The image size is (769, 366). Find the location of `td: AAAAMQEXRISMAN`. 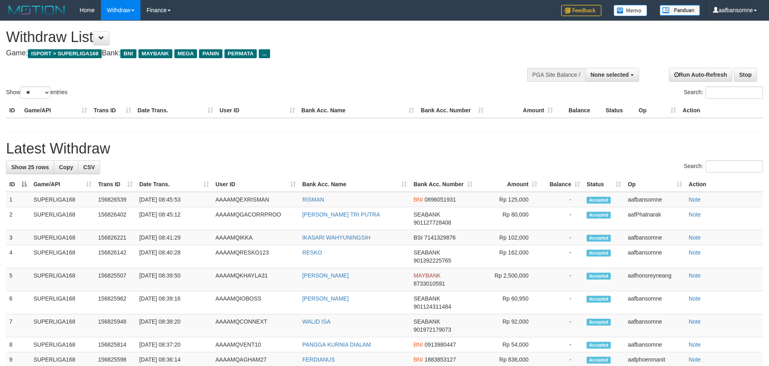

td: AAAAMQEXRISMAN is located at coordinates (255, 199).